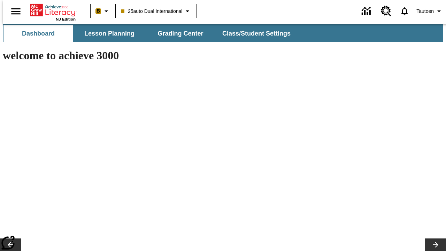 The height and width of the screenshot is (251, 446). Describe the element at coordinates (153, 55) in the screenshot. I see `h1: welcome to achieve 3000` at that location.